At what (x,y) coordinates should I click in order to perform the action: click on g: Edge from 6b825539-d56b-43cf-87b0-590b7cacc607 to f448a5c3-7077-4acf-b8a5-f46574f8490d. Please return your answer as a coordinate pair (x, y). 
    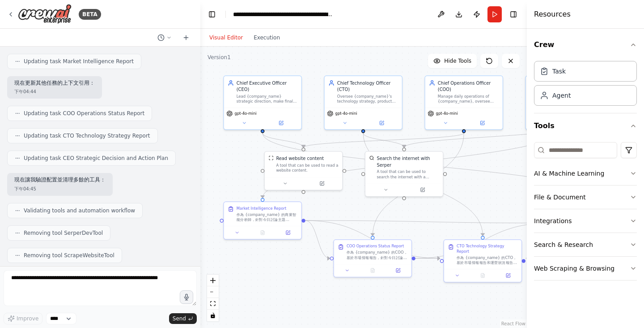
    Looking at the image, I should click on (483, 240).